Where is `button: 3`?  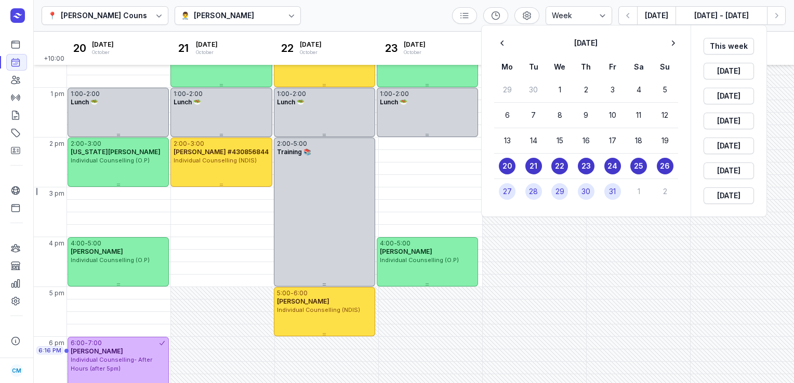
button: 3 is located at coordinates (613, 90).